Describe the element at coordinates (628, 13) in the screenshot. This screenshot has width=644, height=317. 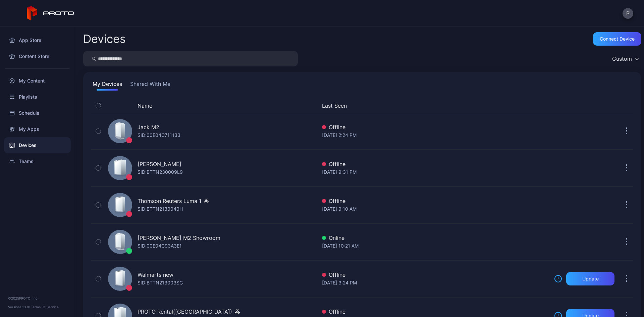
I see `button: P` at that location.